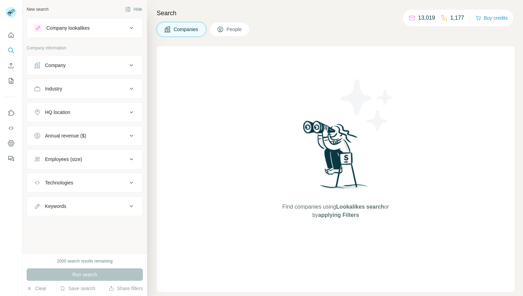  Describe the element at coordinates (59, 183) in the screenshot. I see `div: Technologies` at that location.